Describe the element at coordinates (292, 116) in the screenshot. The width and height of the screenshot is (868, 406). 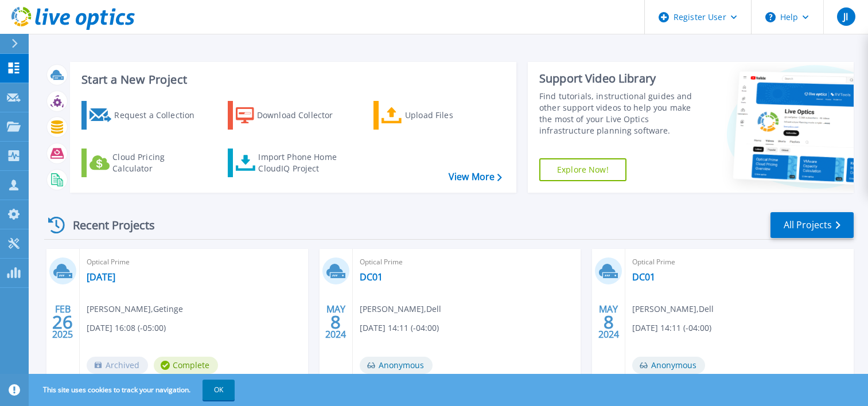
I see `a: Download Collector` at that location.